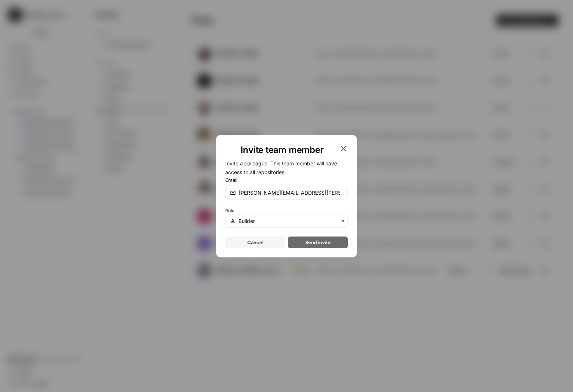  What do you see at coordinates (255, 242) in the screenshot?
I see `button: Cancel` at bounding box center [255, 242].